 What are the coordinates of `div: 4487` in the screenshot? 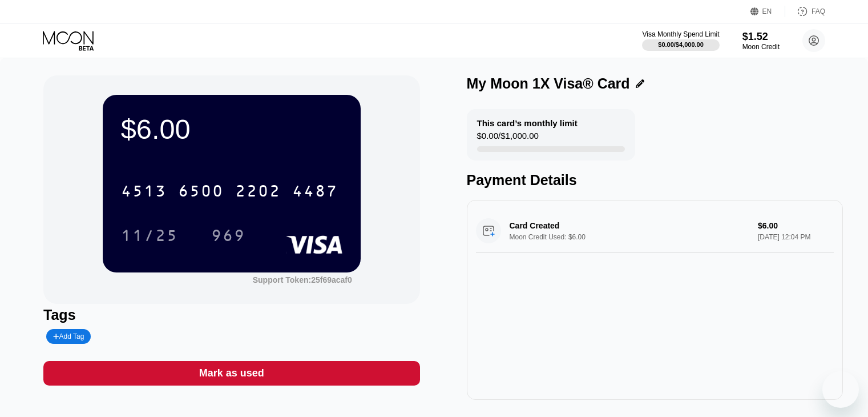 It's located at (315, 193).